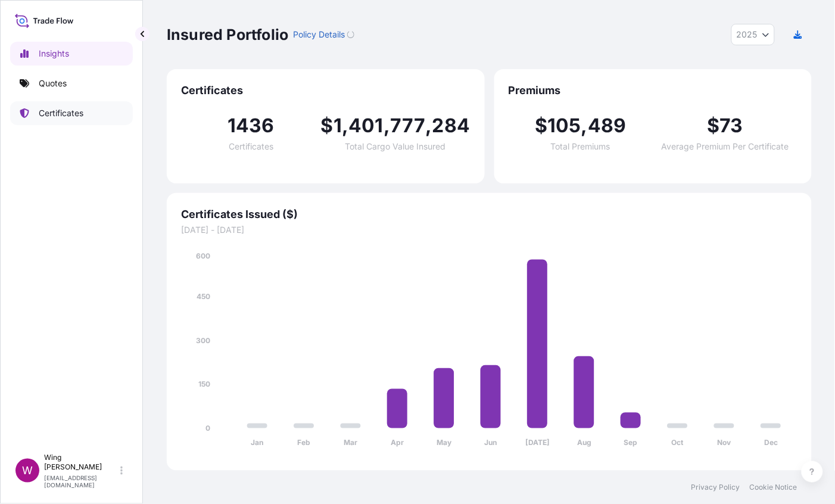 This screenshot has width=835, height=504. What do you see at coordinates (71, 113) in the screenshot?
I see `a: Certificates` at bounding box center [71, 113].